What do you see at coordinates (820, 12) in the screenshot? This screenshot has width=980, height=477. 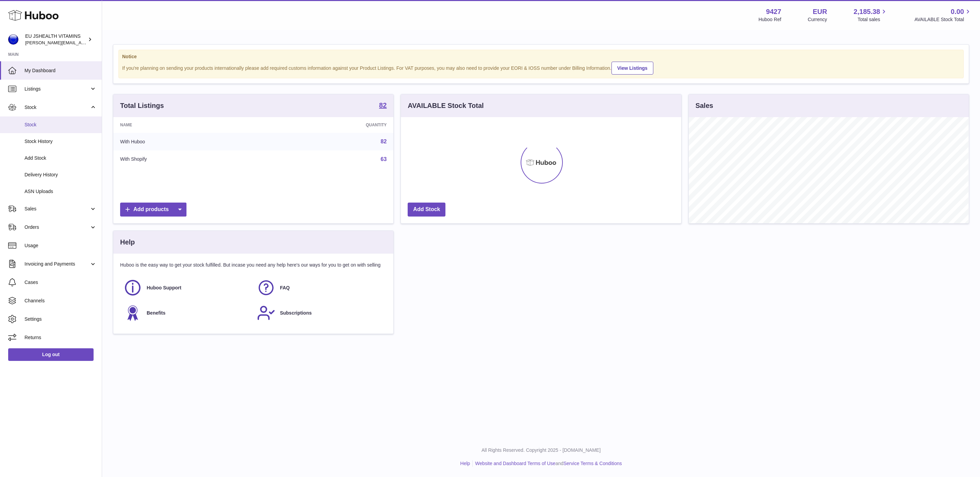 I see `strong: EUR` at bounding box center [820, 12].